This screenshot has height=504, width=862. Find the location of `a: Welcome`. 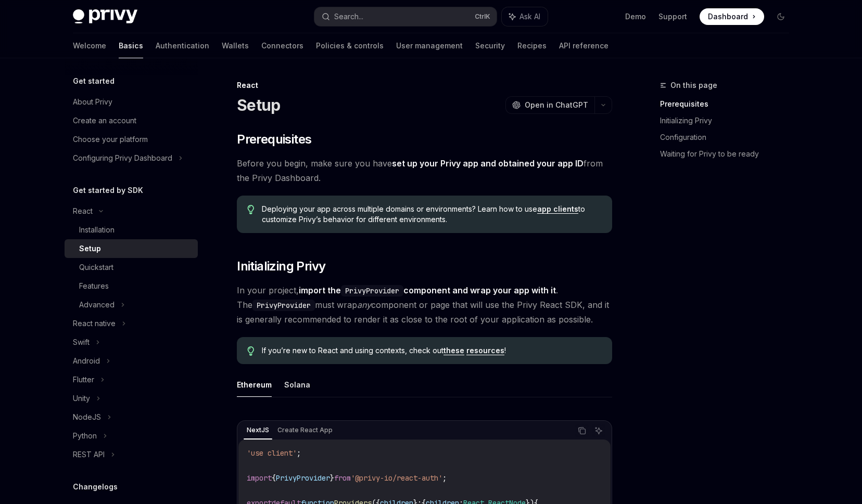

a: Welcome is located at coordinates (89, 46).